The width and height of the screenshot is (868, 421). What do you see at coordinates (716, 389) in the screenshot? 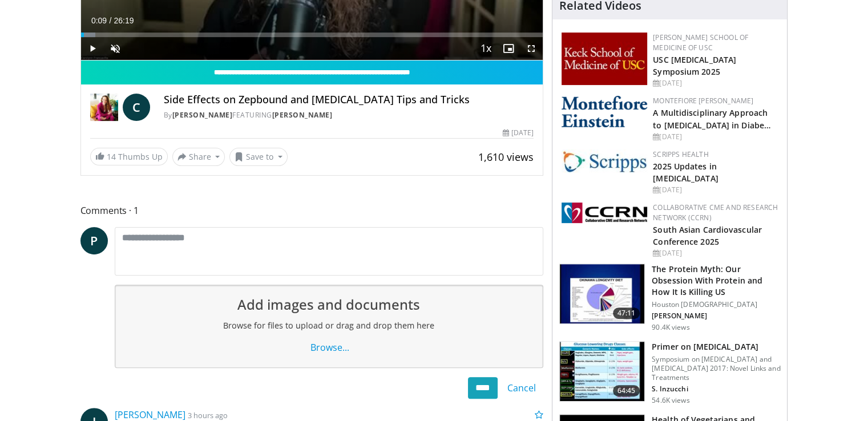
I see `p: S. Inzucchi` at bounding box center [716, 389].